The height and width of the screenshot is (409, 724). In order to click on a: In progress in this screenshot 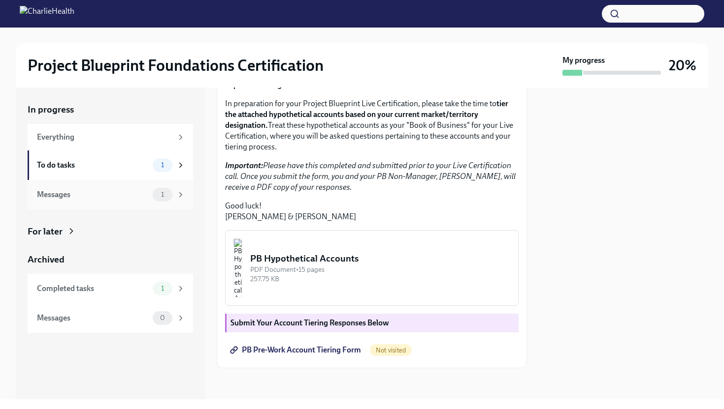, I will do `click(110, 110)`.